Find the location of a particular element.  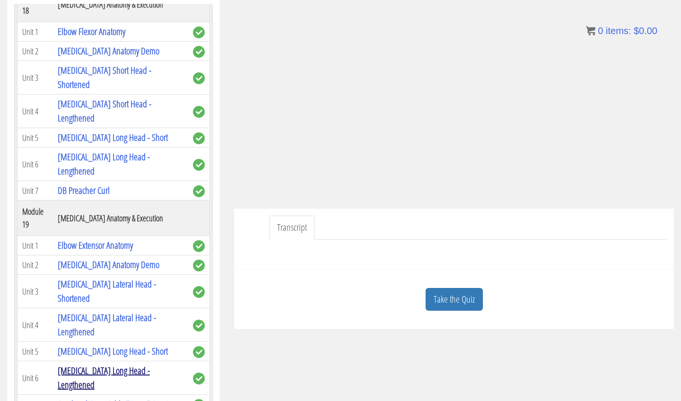

a: Elbow Flexor Anatomy is located at coordinates (91, 31).